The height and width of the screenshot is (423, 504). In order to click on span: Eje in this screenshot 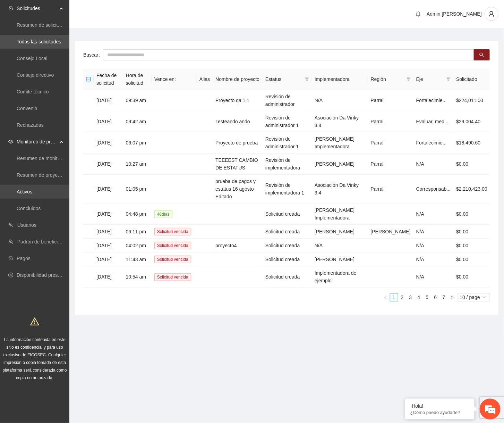, I will do `click(430, 79)`.